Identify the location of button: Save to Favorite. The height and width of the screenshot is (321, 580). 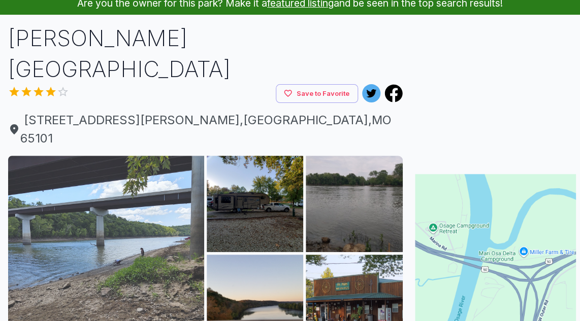
(317, 93).